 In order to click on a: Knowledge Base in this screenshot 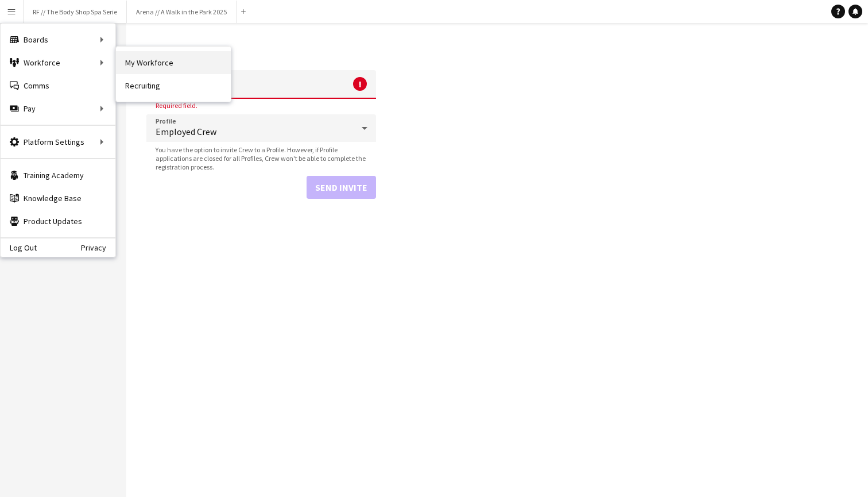, I will do `click(58, 198)`.